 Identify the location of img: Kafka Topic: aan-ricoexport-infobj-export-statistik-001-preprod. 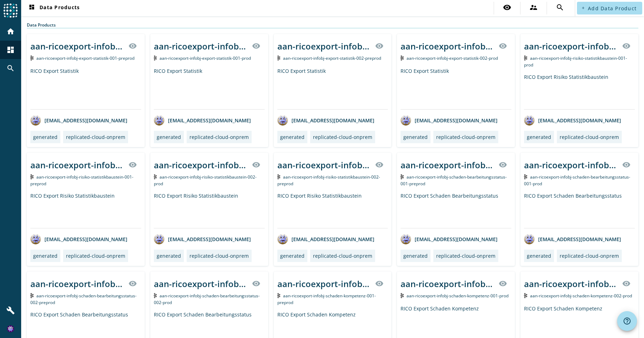
(32, 58).